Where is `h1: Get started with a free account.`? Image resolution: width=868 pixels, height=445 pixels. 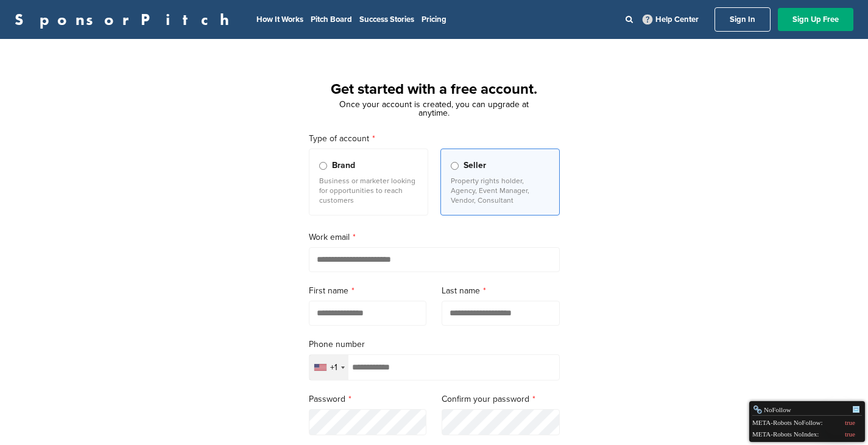
h1: Get started with a free account. is located at coordinates (434, 89).